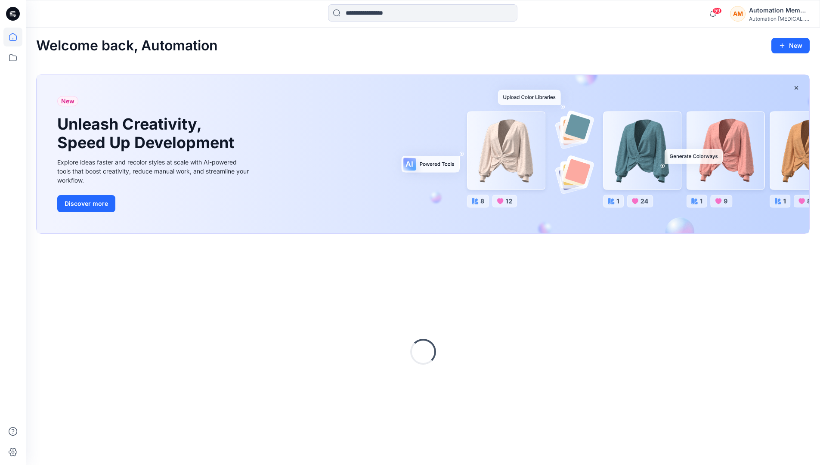  I want to click on div: Automation Member, so click(779, 10).